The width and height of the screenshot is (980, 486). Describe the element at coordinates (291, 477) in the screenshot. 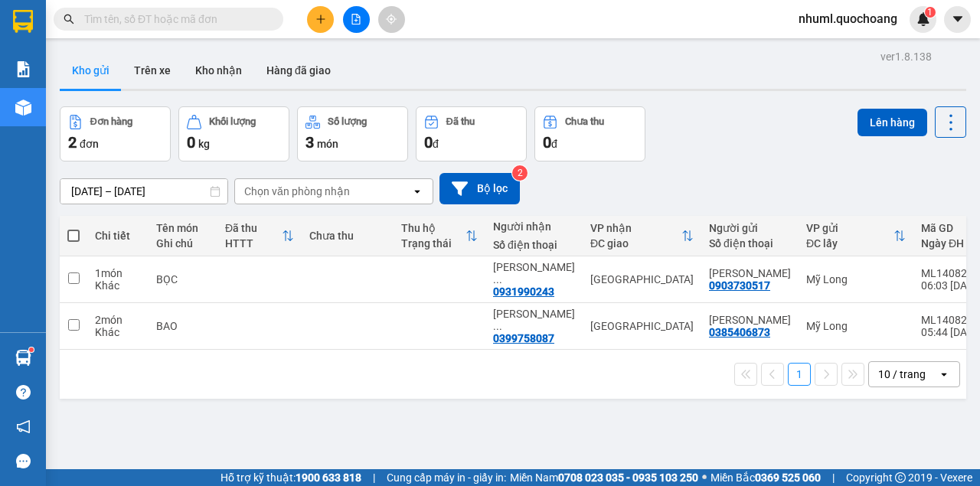

I see `span: Hỗ trợ kỹ thuật:` at that location.